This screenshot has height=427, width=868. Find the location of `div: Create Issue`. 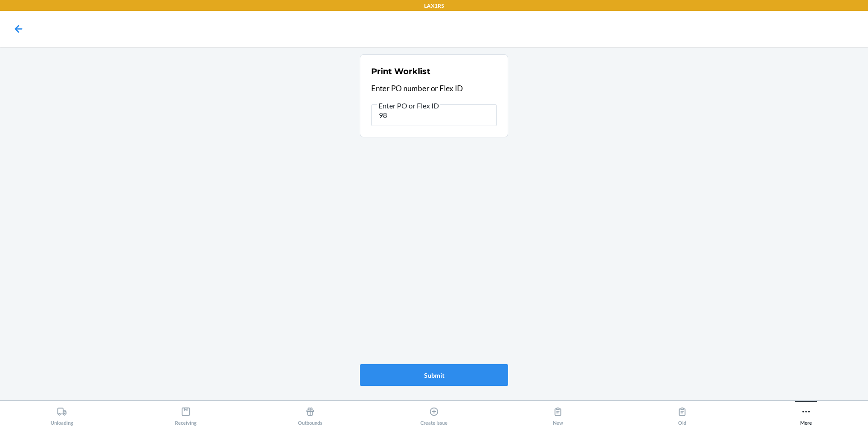

div: Create Issue is located at coordinates (434, 414).